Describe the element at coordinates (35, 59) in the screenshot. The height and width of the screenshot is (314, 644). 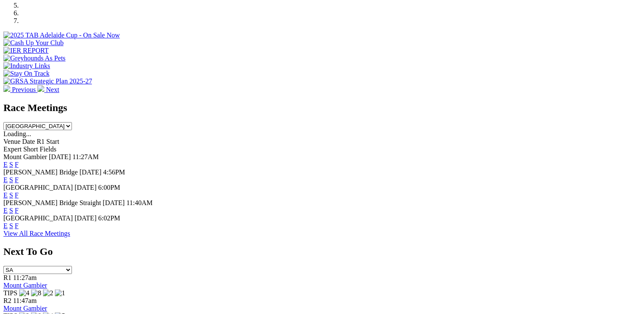
I see `img: Greyhounds As Pets` at that location.